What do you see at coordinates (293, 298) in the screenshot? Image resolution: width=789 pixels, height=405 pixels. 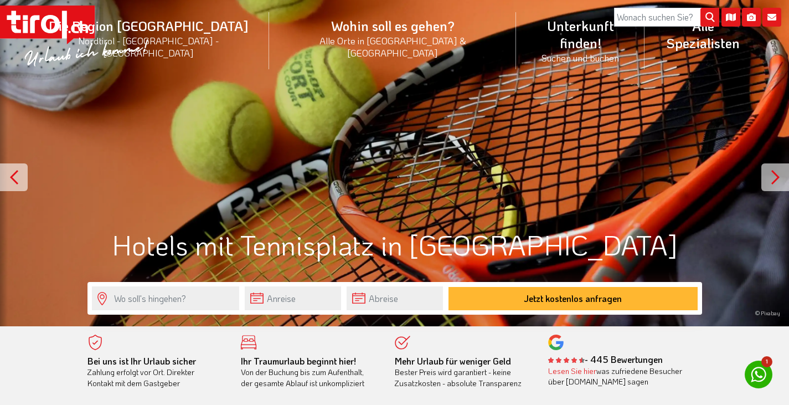 I see `input: Anreise` at bounding box center [293, 298].